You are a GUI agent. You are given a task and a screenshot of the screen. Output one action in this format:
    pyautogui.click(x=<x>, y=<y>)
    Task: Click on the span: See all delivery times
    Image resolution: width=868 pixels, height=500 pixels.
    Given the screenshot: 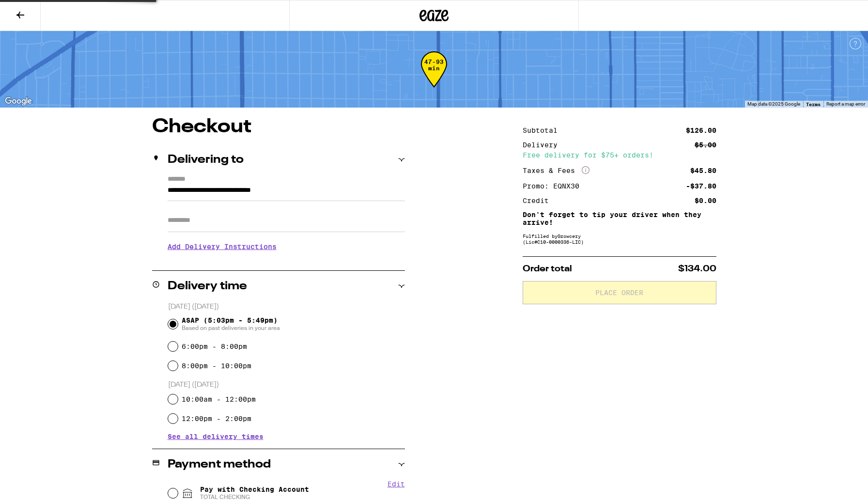 What is the action you would take?
    pyautogui.click(x=215, y=437)
    